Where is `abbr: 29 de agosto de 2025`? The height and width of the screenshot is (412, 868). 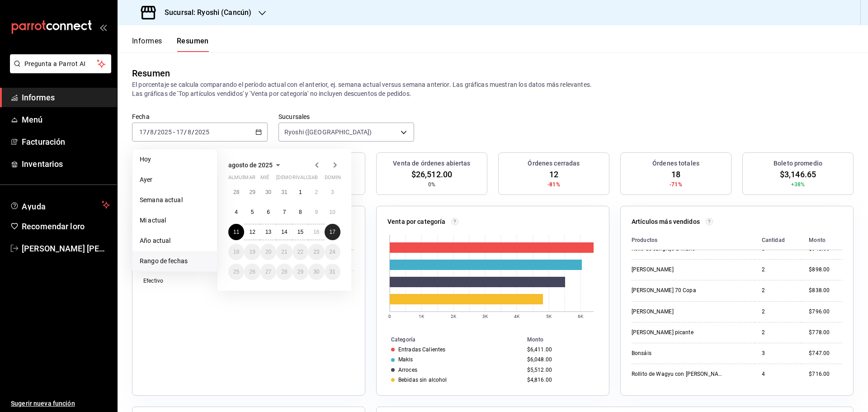 abbr: 29 de agosto de 2025 is located at coordinates (300, 272).